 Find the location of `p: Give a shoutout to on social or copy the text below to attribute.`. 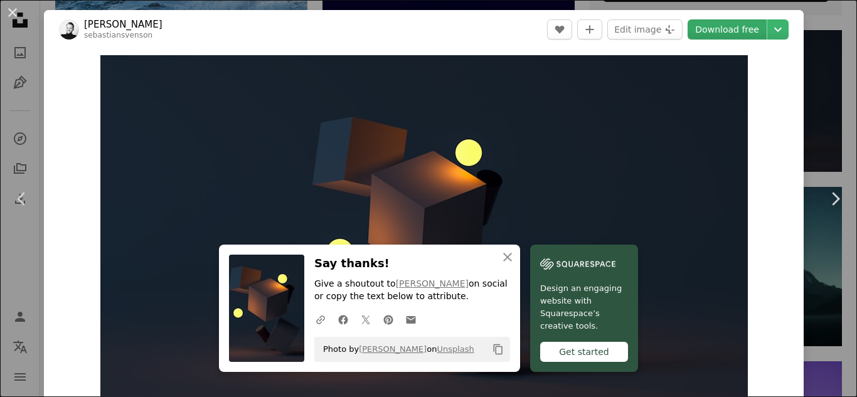

p: Give a shoutout to on social or copy the text below to attribute. is located at coordinates (412, 291).